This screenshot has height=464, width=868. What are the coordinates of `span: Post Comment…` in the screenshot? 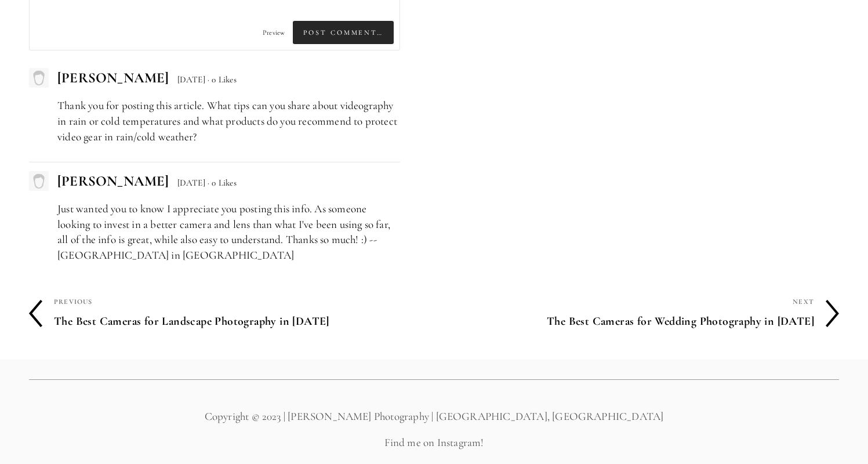 It's located at (343, 32).